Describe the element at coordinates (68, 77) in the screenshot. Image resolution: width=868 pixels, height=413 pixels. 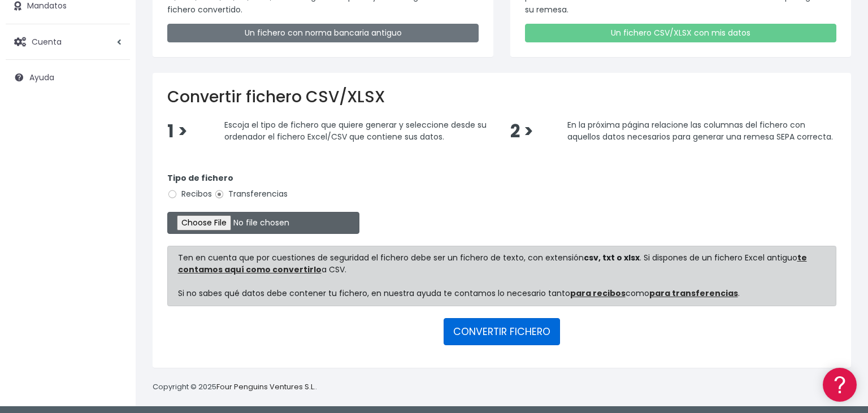
I see `a: Ayuda` at that location.